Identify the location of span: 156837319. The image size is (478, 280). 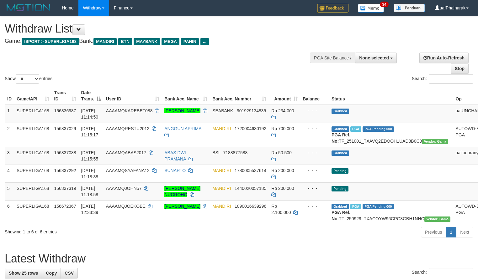
(65, 189).